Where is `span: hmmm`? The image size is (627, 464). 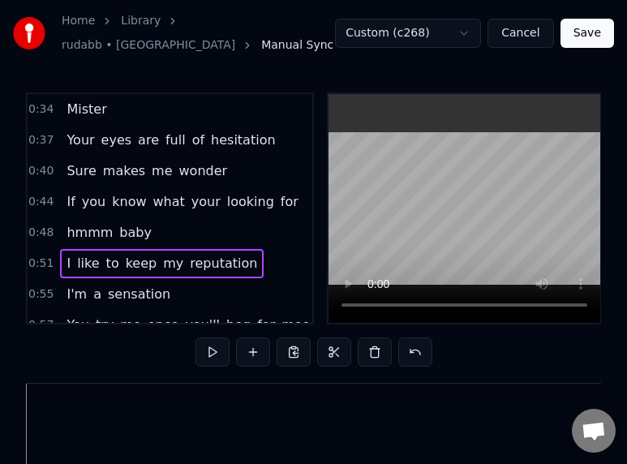
span: hmmm is located at coordinates (89, 232).